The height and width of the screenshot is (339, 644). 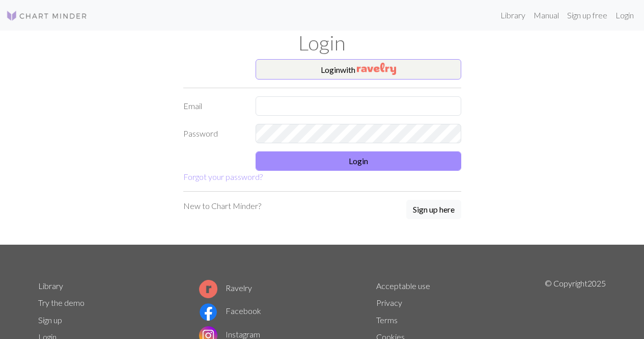 What do you see at coordinates (47, 16) in the screenshot?
I see `img: Logo` at bounding box center [47, 16].